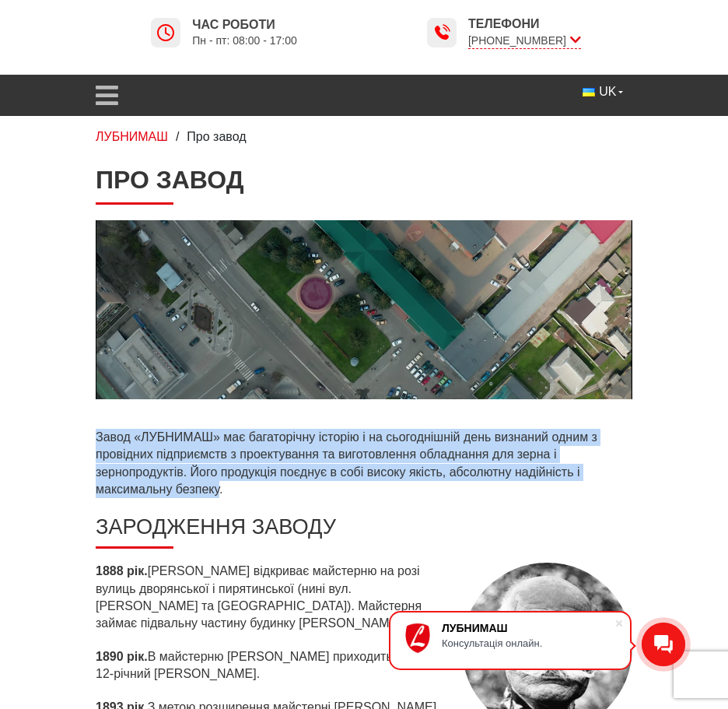  Describe the element at coordinates (364, 464) in the screenshot. I see `p: Завод «ЛУБНИМАШ» має багаторічну історію і на сьогоднішній день визнаний одним з провідних підпри...` at that location.